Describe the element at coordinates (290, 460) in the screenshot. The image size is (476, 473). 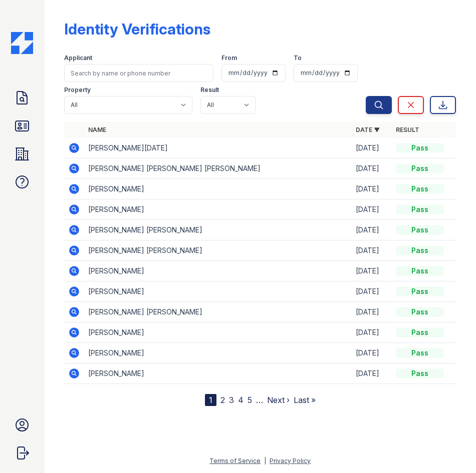
I see `a: Privacy Policy` at that location.